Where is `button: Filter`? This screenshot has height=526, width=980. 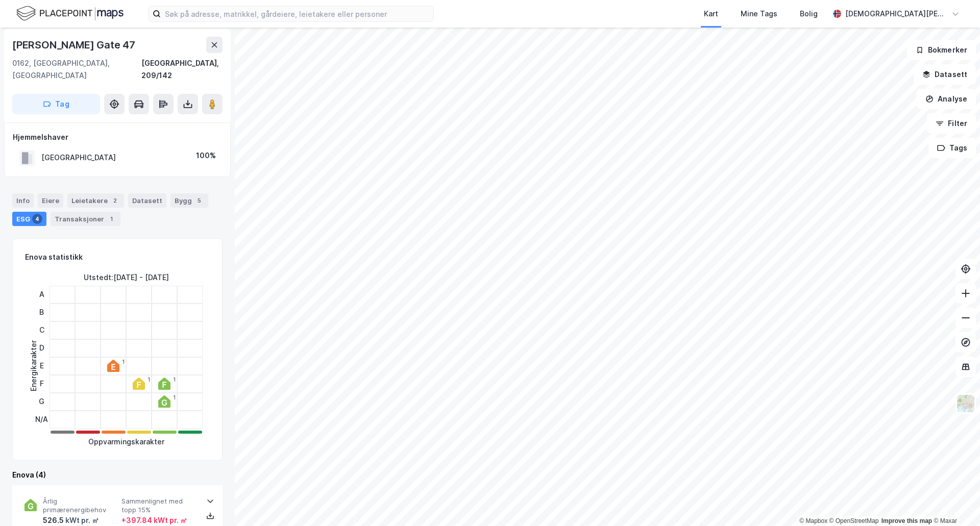
button: Filter is located at coordinates (951, 124).